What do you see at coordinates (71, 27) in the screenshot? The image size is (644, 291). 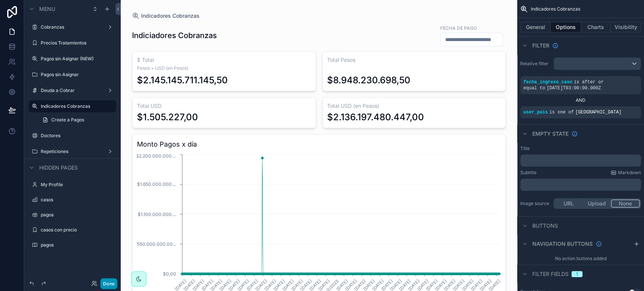 I see `label: Cobranzas` at bounding box center [71, 27].